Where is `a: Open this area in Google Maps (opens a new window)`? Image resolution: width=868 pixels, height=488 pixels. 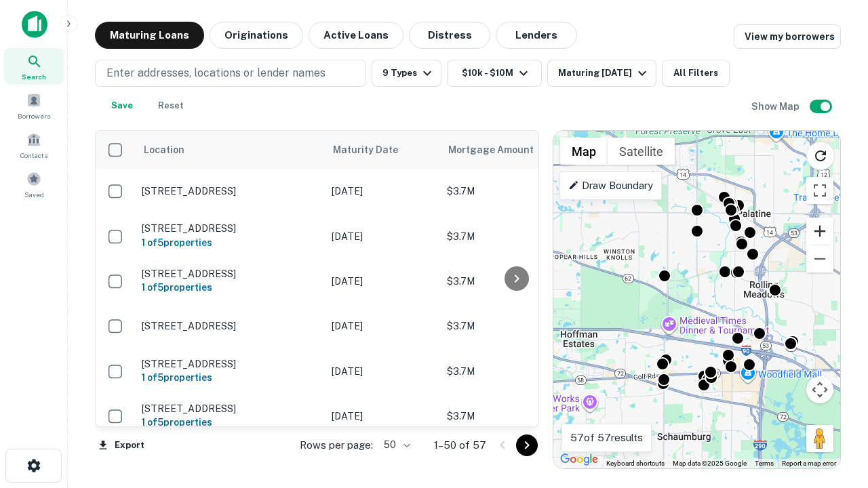
a: Open this area in Google Maps (opens a new window) is located at coordinates (579, 460).